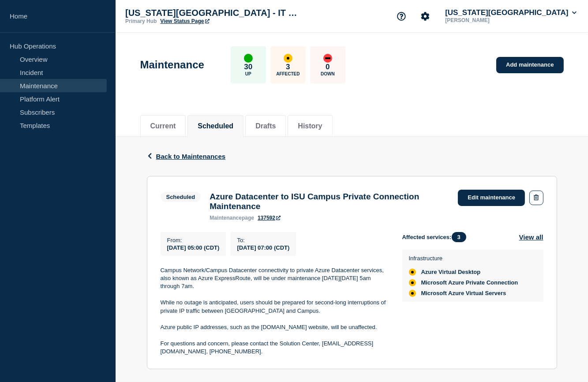  Describe the element at coordinates (141, 21) in the screenshot. I see `p: Primary Hub` at that location.